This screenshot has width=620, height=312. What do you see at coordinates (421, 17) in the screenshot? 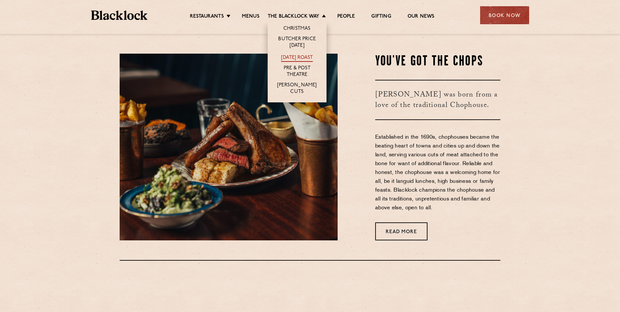
I see `a: Our News` at bounding box center [421, 17].